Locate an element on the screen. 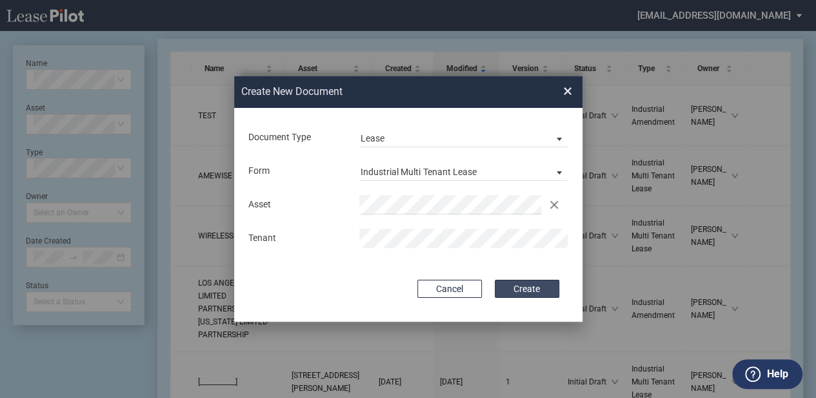  button: Cancel is located at coordinates (450, 288).